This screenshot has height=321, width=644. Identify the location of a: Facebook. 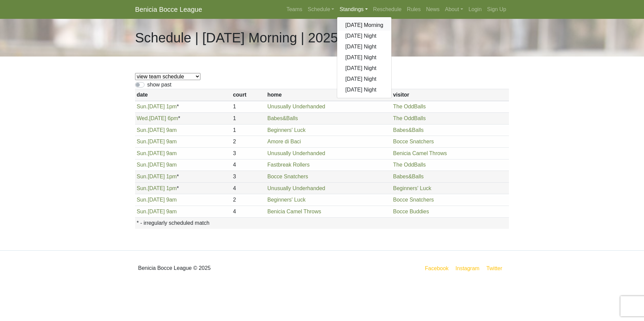
(437, 268).